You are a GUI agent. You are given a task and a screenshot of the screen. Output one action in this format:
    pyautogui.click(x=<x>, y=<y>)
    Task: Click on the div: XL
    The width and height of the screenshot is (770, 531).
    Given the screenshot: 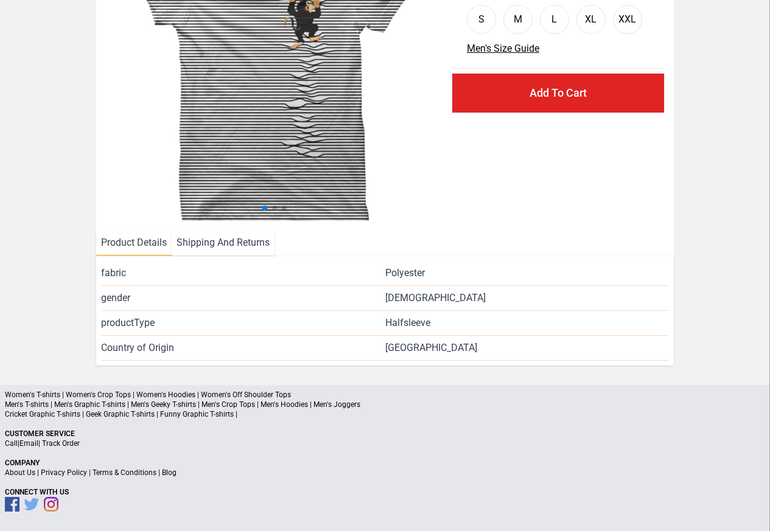 What is the action you would take?
    pyautogui.click(x=590, y=19)
    